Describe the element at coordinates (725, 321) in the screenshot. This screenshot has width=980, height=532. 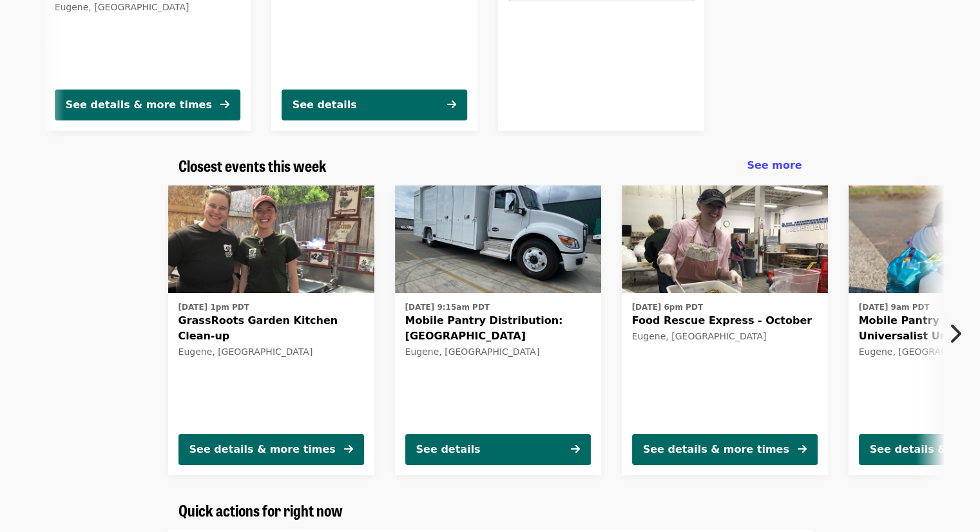
I see `span: Food Rescue Express - October` at that location.